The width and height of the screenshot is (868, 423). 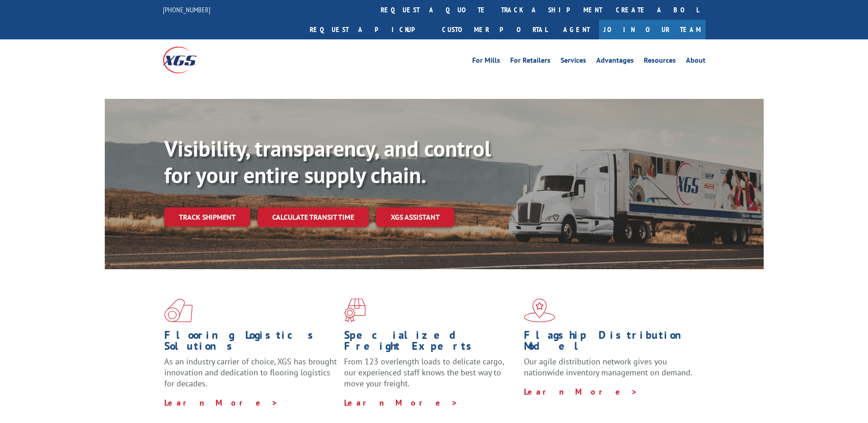 What do you see at coordinates (431, 376) in the screenshot?
I see `p: From 123 overlength loads to delicate cargo, our experienced staff knows the best way to move you...` at bounding box center [431, 376].